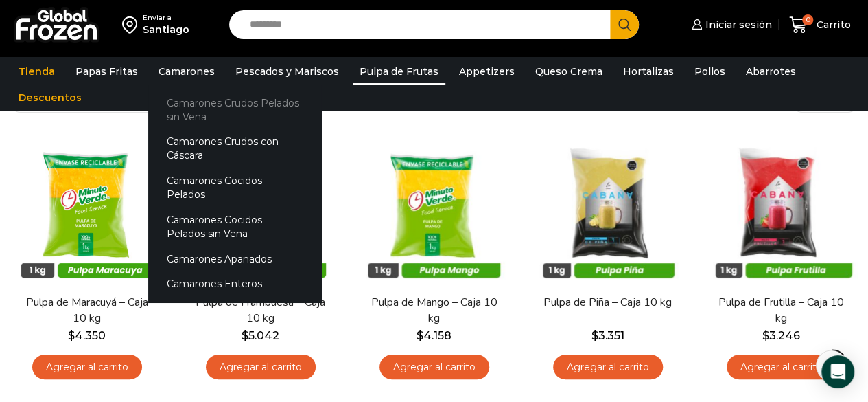 This screenshot has height=402, width=868. Describe the element at coordinates (187, 71) in the screenshot. I see `a: Camarones` at that location.